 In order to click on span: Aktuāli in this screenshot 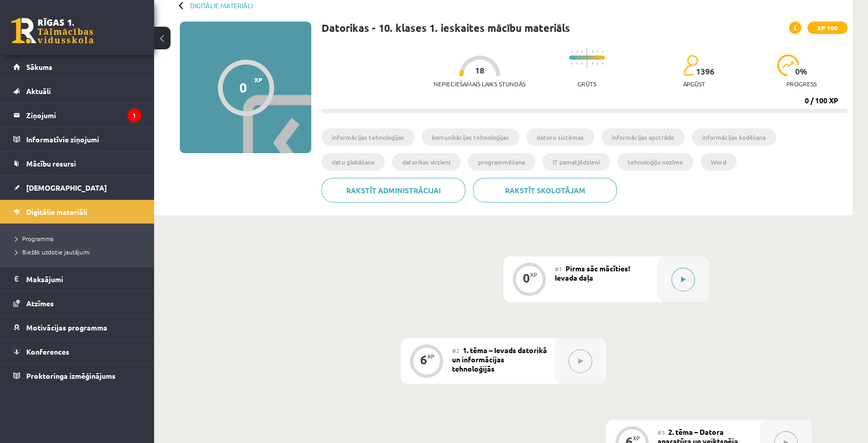, I will do `click(38, 91)`.